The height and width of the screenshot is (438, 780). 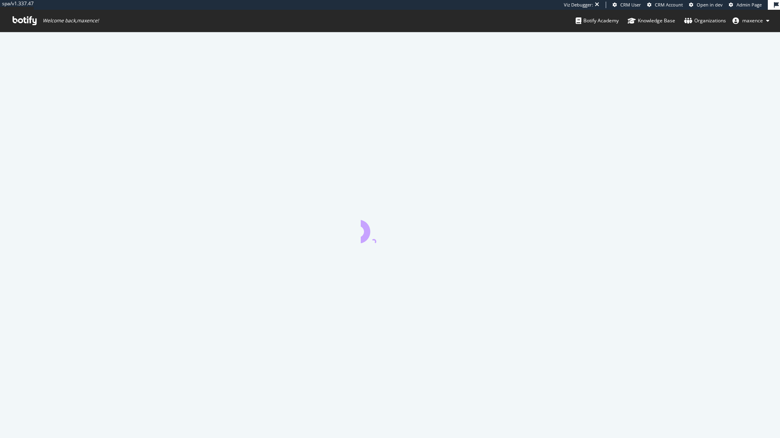 I want to click on div: Organizations, so click(x=705, y=21).